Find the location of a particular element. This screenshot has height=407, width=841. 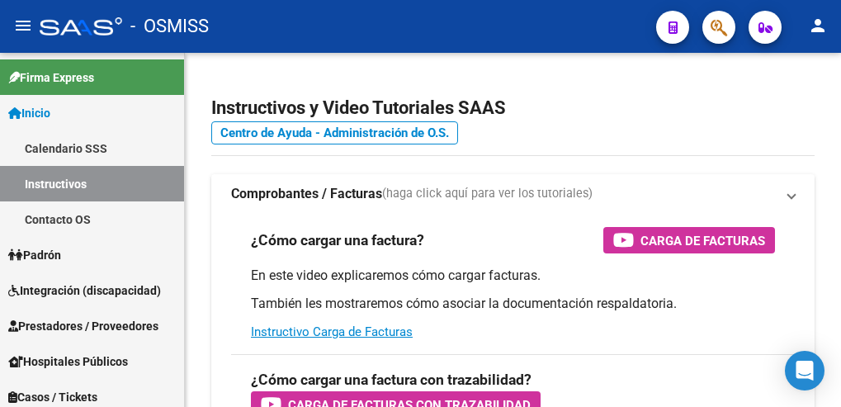

span: Prestadores / Proveedores is located at coordinates (83, 326).